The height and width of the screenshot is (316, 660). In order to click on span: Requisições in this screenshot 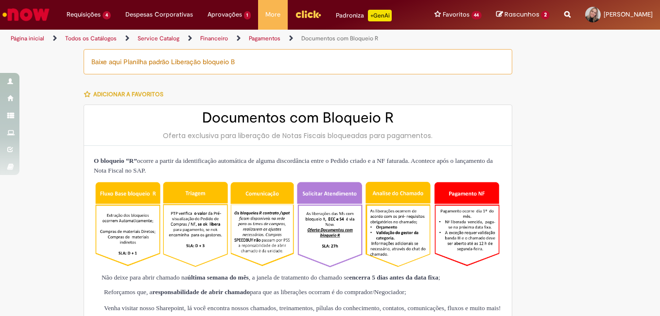, I will do `click(84, 15)`.